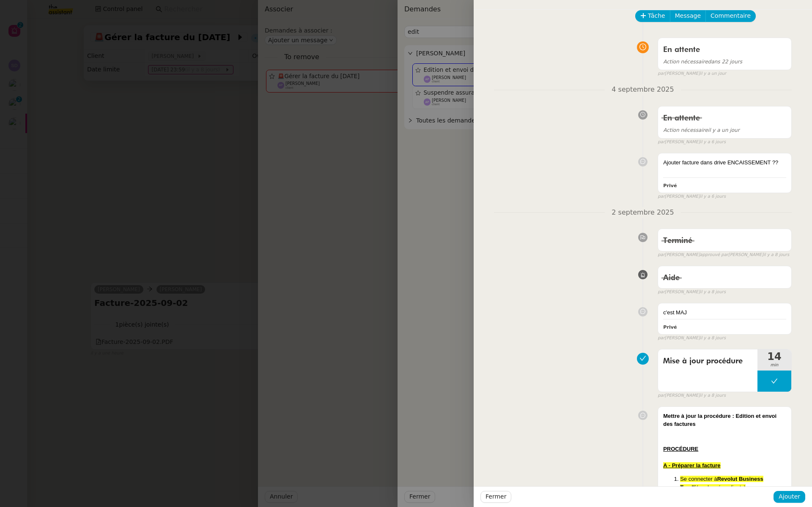 The width and height of the screenshot is (812, 507). What do you see at coordinates (677, 241) in the screenshot?
I see `span: Terminé` at bounding box center [677, 241].